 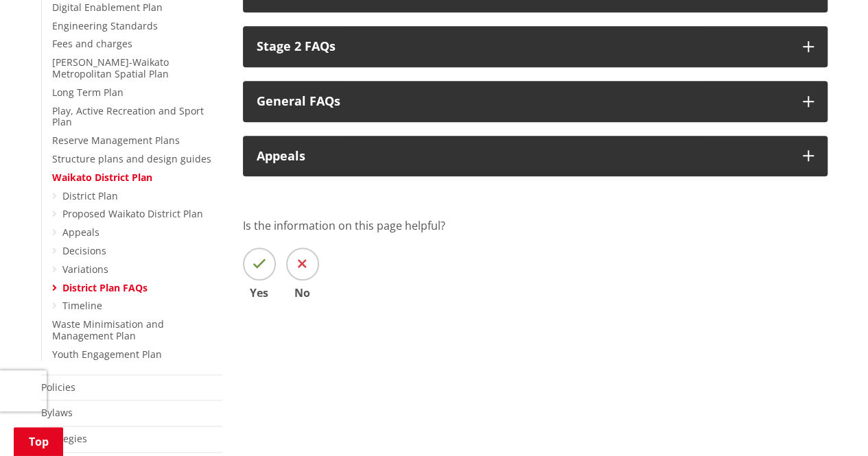 I want to click on a: Youth Engagement Plan, so click(x=107, y=354).